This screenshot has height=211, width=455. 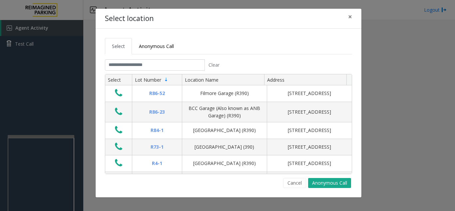 I want to click on span: Address, so click(x=276, y=80).